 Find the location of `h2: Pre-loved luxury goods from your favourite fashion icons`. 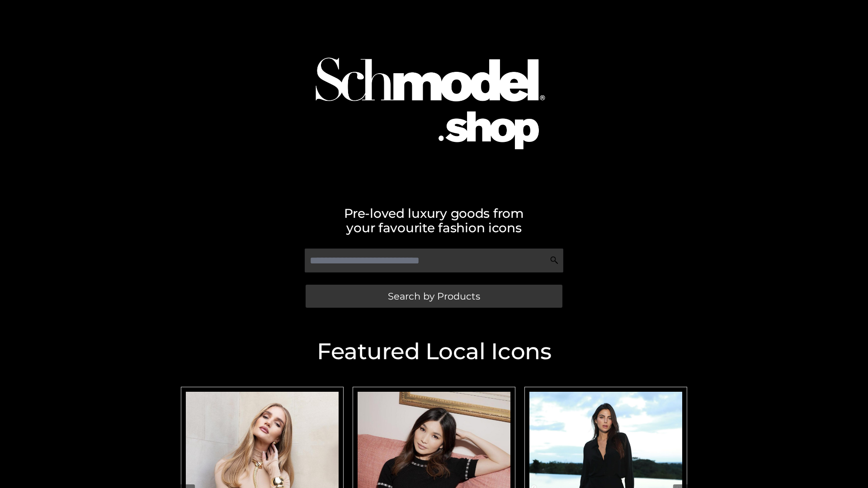

h2: Pre-loved luxury goods from your favourite fashion icons is located at coordinates (434, 220).